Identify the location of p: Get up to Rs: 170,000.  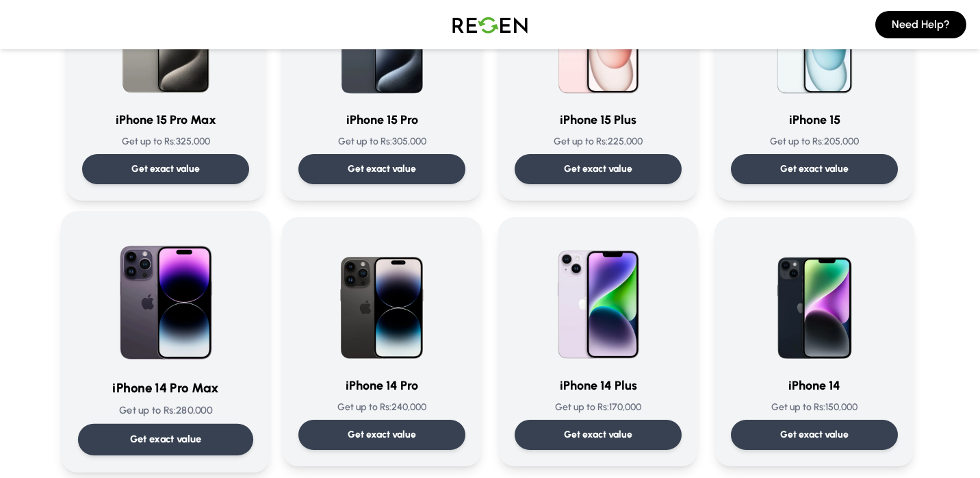
(599, 407).